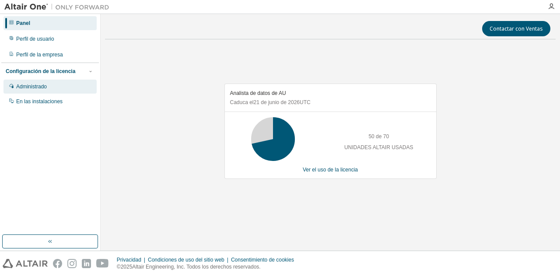 This screenshot has height=276, width=560. What do you see at coordinates (186, 260) in the screenshot?
I see `font: Condiciones de uso del sitio web` at bounding box center [186, 260].